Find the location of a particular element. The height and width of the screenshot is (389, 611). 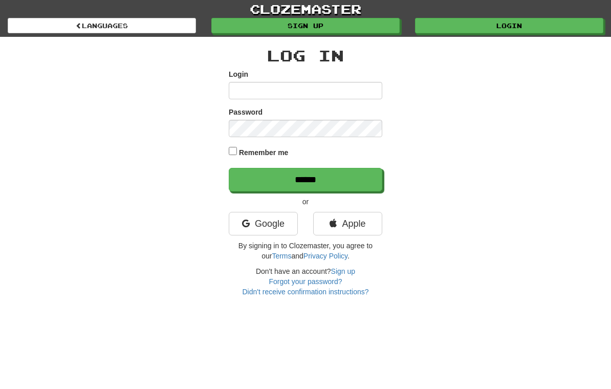

a: Privacy Policy is located at coordinates (326, 256).